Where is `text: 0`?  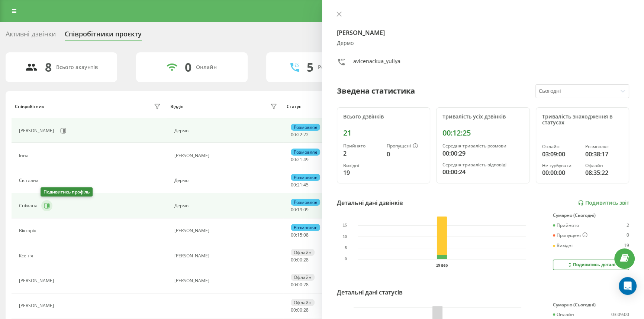 text: 0 is located at coordinates (346, 259).